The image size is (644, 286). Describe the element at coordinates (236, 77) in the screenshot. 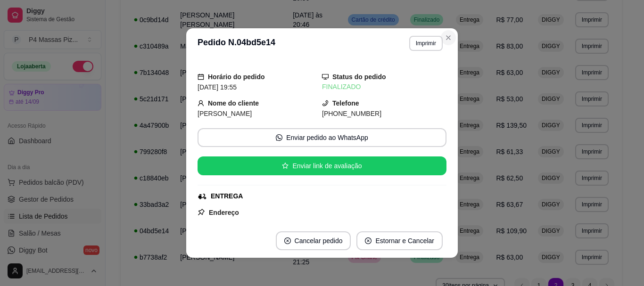

I see `strong: Horário do pedido` at that location.